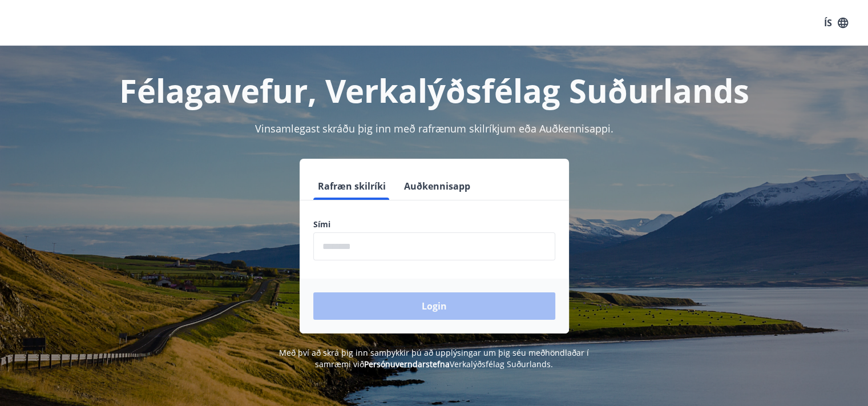 This screenshot has height=406, width=868. I want to click on button: Rafræn skilríki, so click(351, 186).